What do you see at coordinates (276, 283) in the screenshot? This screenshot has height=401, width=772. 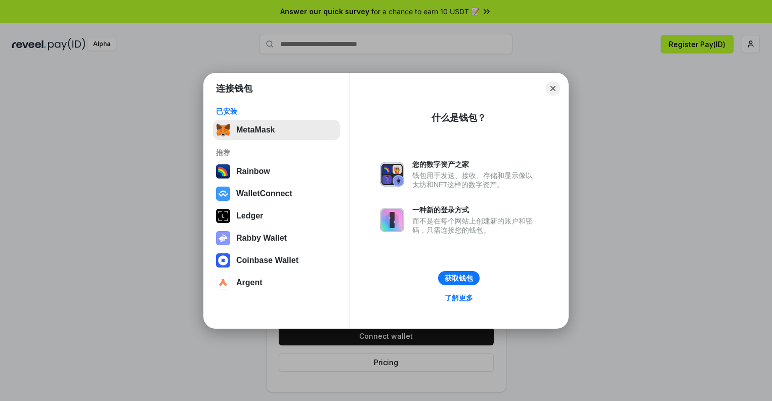 I see `button: Argent` at bounding box center [276, 283].